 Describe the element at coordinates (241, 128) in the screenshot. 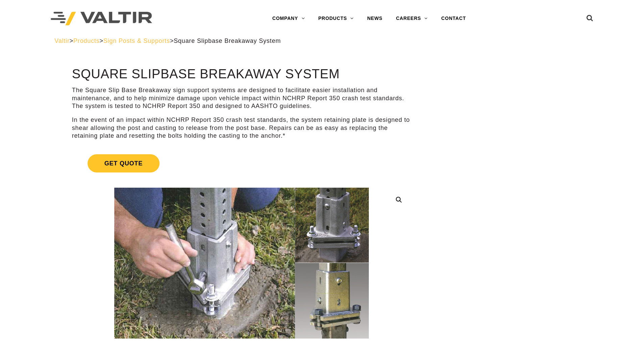

I see `p: In the event of an impact within NCHRP Report 350 crash test standards, the system retaining plat...` at that location.